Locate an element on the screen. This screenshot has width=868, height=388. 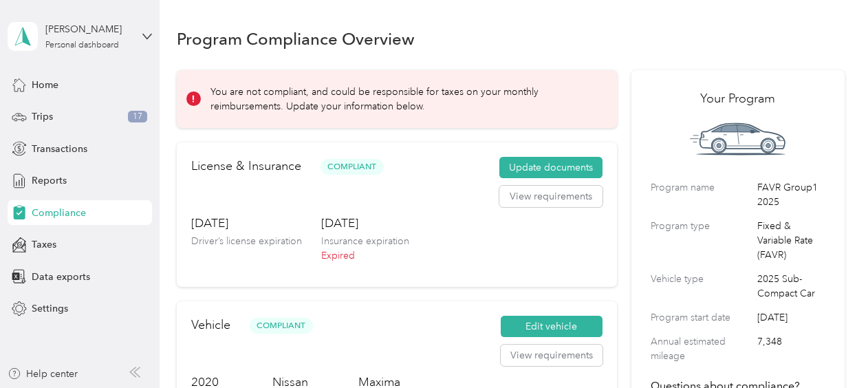
div: Help center is located at coordinates (43, 374).